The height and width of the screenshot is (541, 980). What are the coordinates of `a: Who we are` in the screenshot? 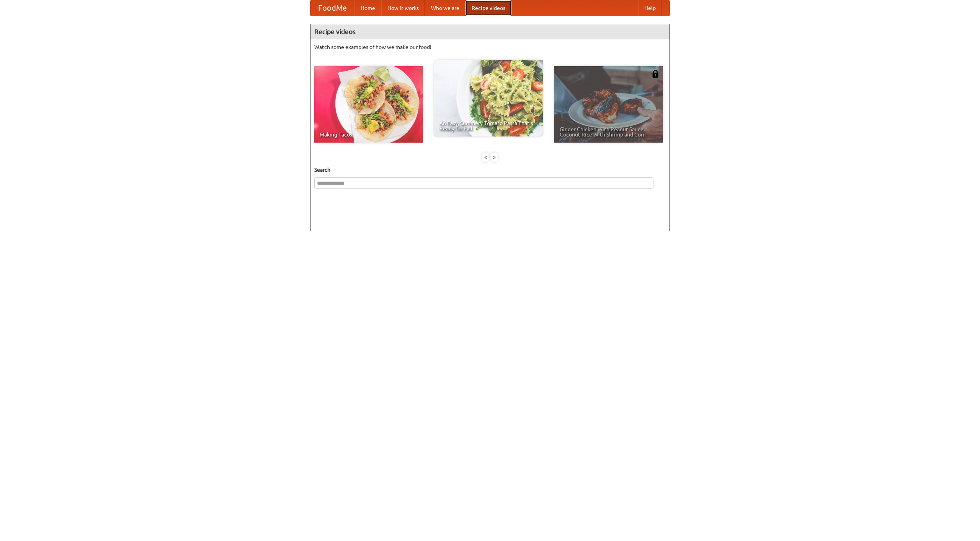 It's located at (445, 8).